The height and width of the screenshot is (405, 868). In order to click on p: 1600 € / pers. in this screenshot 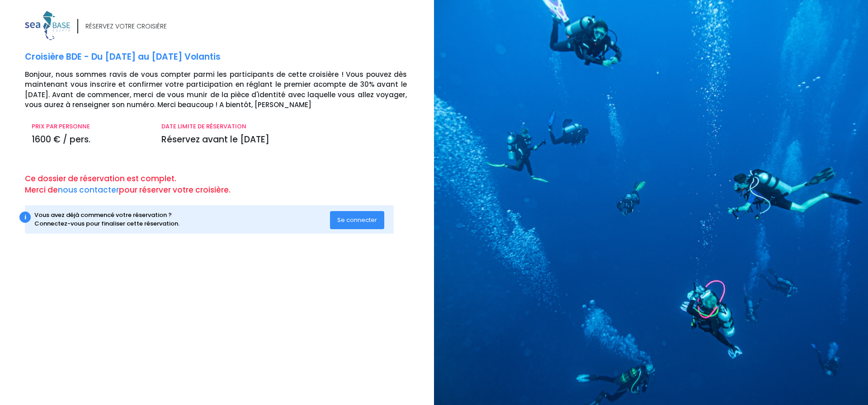, I will do `click(89, 140)`.